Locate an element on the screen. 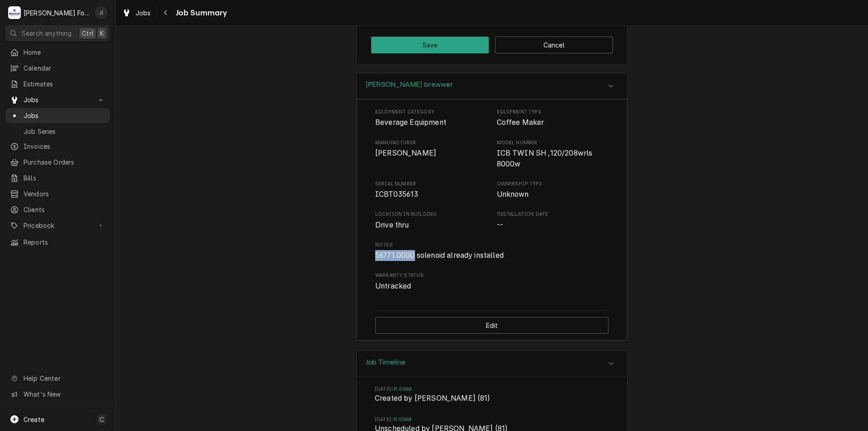 Image resolution: width=868 pixels, height=431 pixels. span: Clients is located at coordinates (64, 209).